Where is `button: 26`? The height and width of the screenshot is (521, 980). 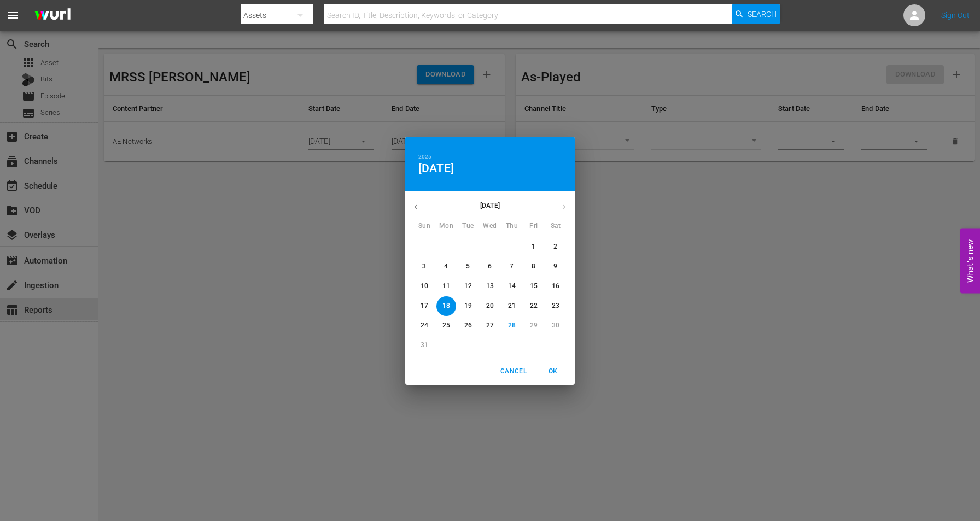
button: 26 is located at coordinates (468, 326).